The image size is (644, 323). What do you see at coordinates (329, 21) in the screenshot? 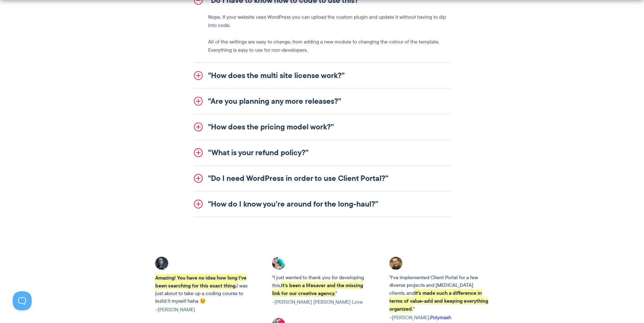
I see `p: Nope. If your website uses WordPress you can upload the custom plugin and update it without havin...` at bounding box center [329, 21].